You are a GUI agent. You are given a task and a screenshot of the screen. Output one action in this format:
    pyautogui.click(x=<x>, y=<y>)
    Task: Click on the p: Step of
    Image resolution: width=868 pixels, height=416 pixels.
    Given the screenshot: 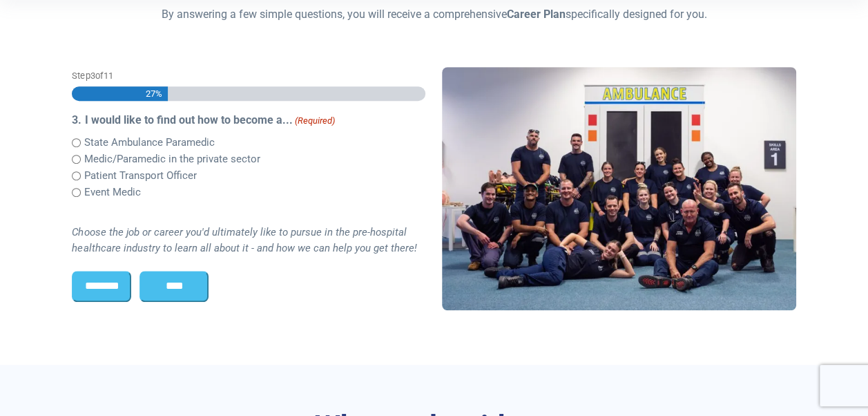 What is the action you would take?
    pyautogui.click(x=249, y=75)
    